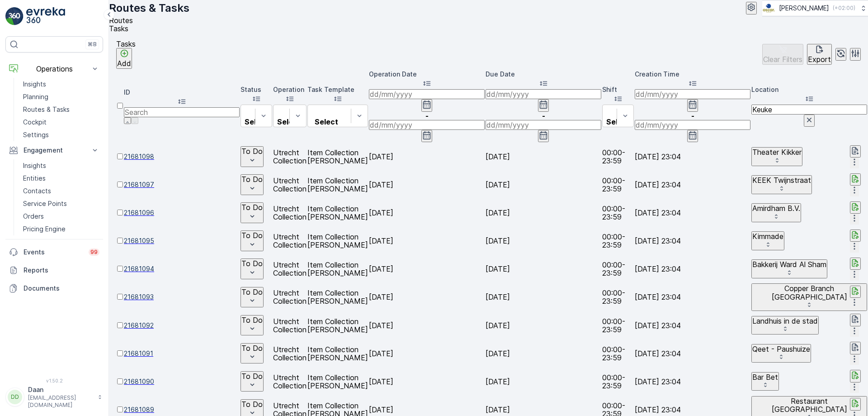 The image size is (868, 416). What do you see at coordinates (182, 157) in the screenshot?
I see `a: 21681098` at bounding box center [182, 157].